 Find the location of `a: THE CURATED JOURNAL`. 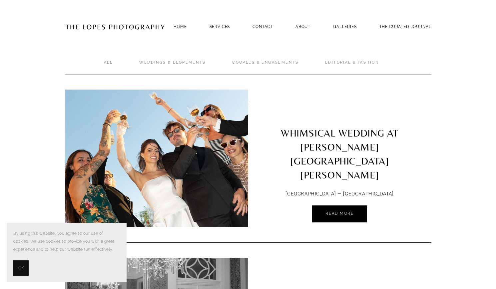

a: THE CURATED JOURNAL is located at coordinates (406, 26).